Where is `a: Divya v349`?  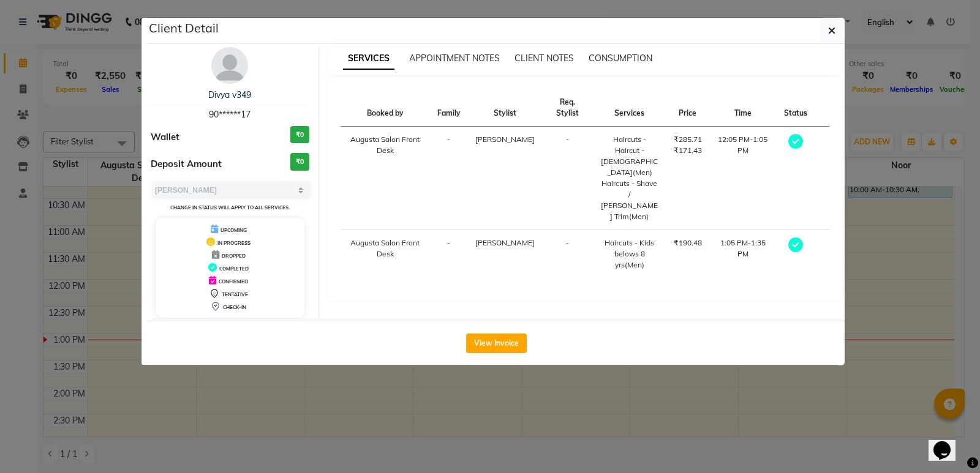
a: Divya v349 is located at coordinates (229, 95).